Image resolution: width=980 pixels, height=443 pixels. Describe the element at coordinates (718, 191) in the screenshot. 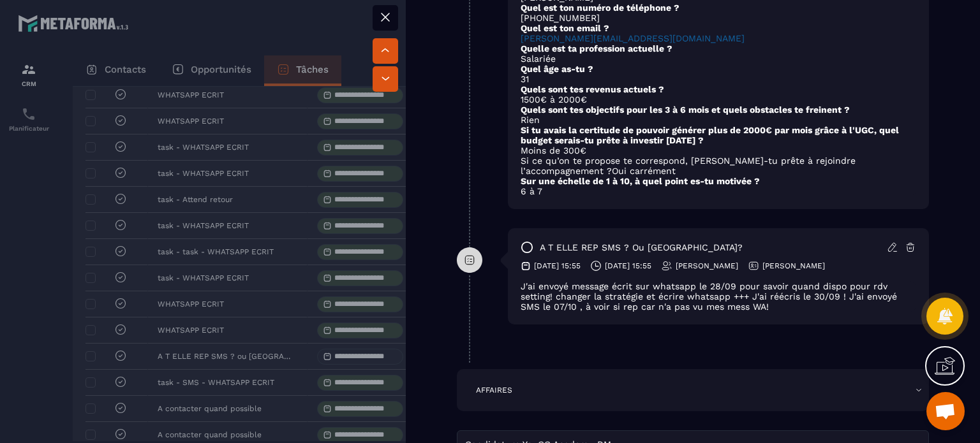

I see `p: 6 à 7` at that location.